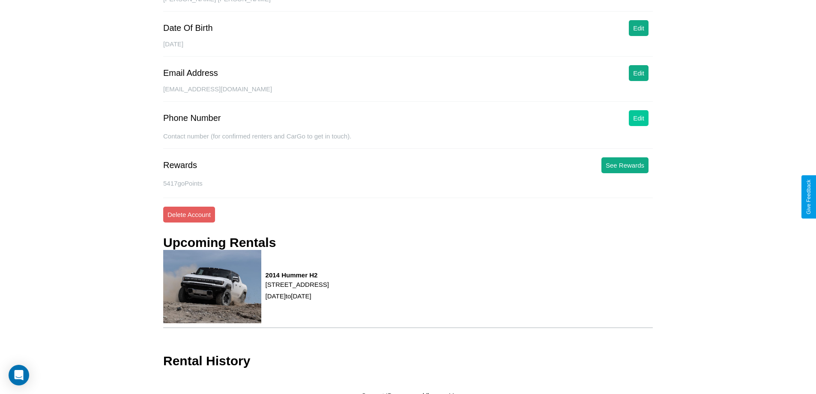 This screenshot has height=394, width=816. Describe the element at coordinates (189, 214) in the screenshot. I see `button: Delete Account` at that location.